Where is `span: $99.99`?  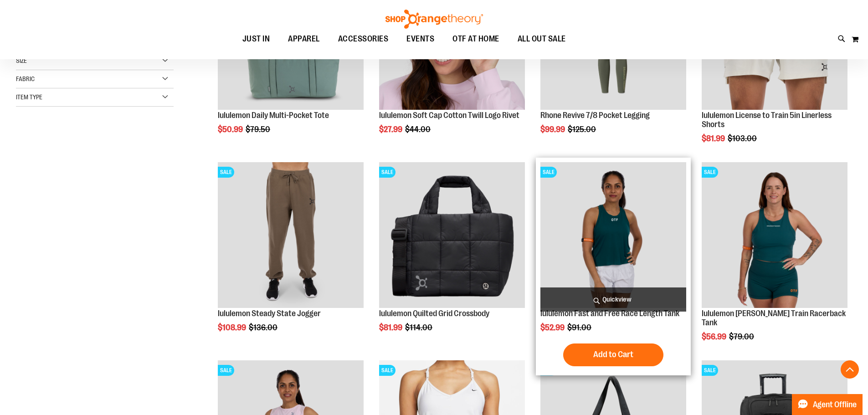 span: $99.99 is located at coordinates (553, 129).